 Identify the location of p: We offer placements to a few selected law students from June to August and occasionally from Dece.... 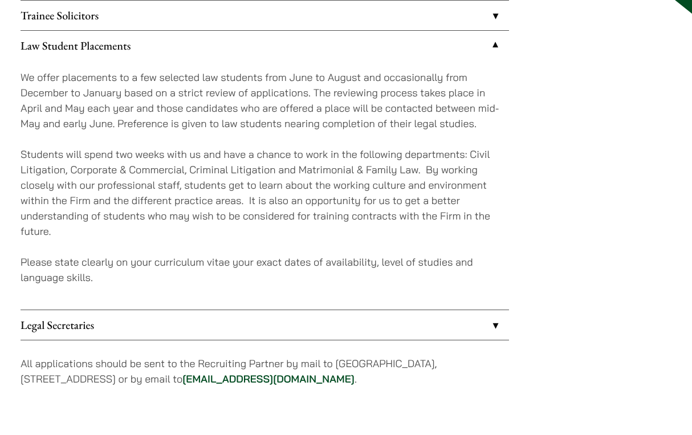
(264, 100).